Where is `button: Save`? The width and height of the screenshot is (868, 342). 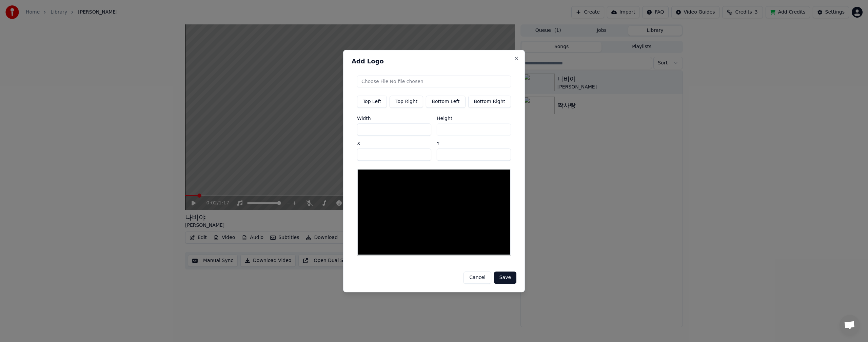 button: Save is located at coordinates (505, 278).